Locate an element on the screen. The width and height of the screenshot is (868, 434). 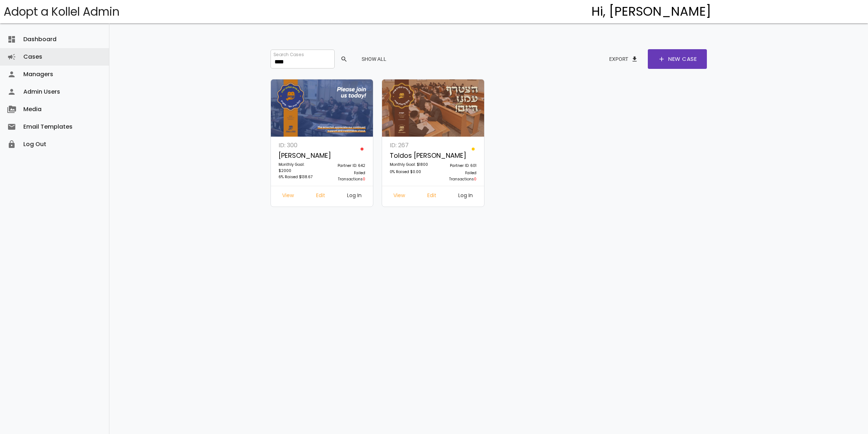
a: addNew Case is located at coordinates (677, 59).